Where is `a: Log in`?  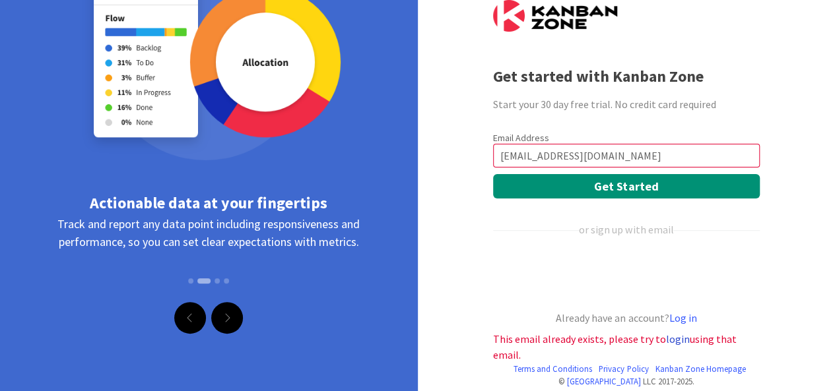 a: Log in is located at coordinates (682, 318).